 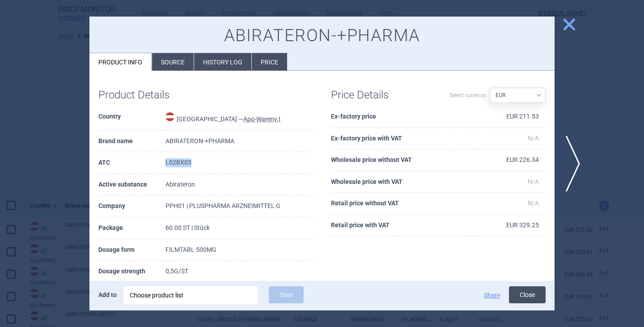 I want to click on h1: Price Details, so click(x=385, y=95).